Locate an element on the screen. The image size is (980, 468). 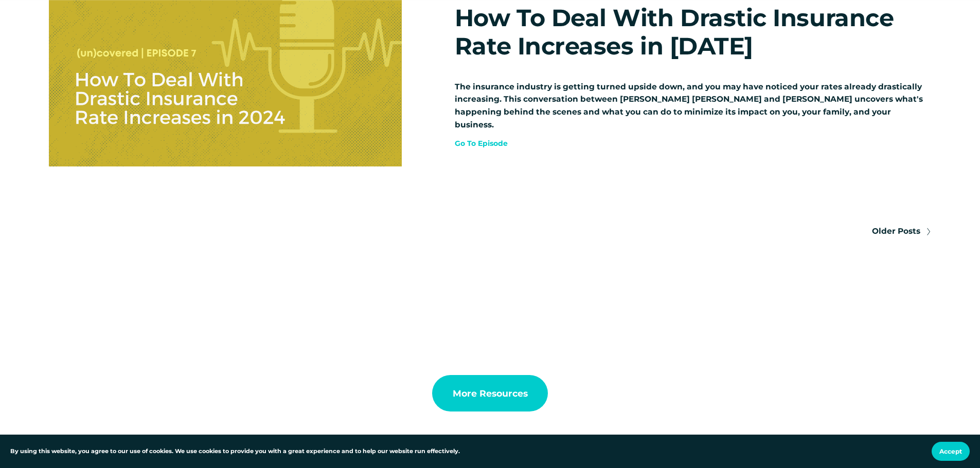
button: Accept is located at coordinates (950, 451).